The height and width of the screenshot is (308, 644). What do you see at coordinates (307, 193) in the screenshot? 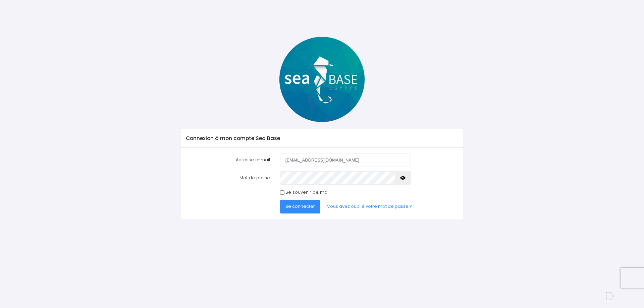
I see `label: Se souvenir de moi` at bounding box center [307, 193].